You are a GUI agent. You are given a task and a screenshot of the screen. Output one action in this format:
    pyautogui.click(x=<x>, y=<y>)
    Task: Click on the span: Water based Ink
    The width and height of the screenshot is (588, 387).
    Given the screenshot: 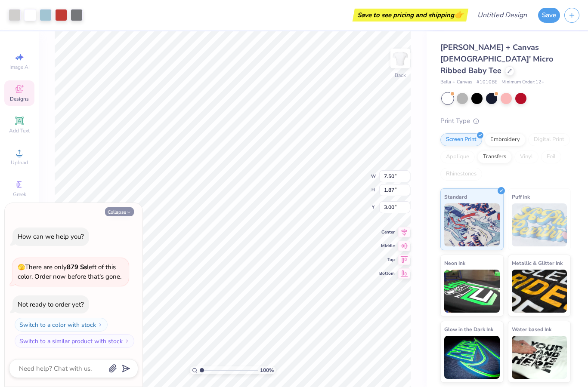 What is the action you would take?
    pyautogui.click(x=532, y=329)
    